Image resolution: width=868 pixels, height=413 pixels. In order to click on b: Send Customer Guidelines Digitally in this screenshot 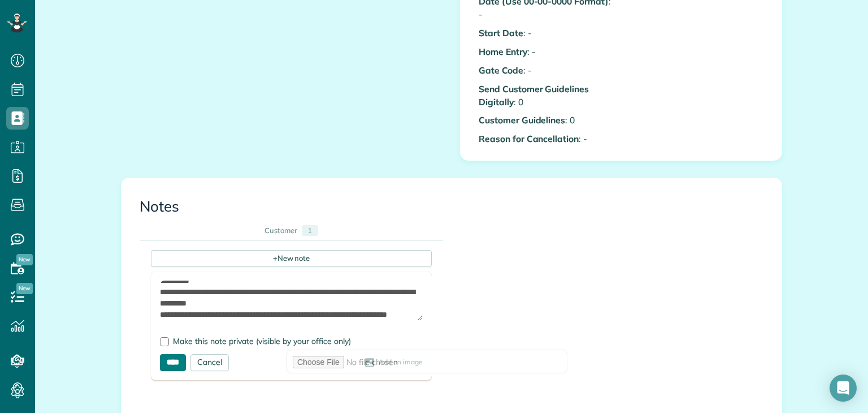, I will do `click(534, 95)`.